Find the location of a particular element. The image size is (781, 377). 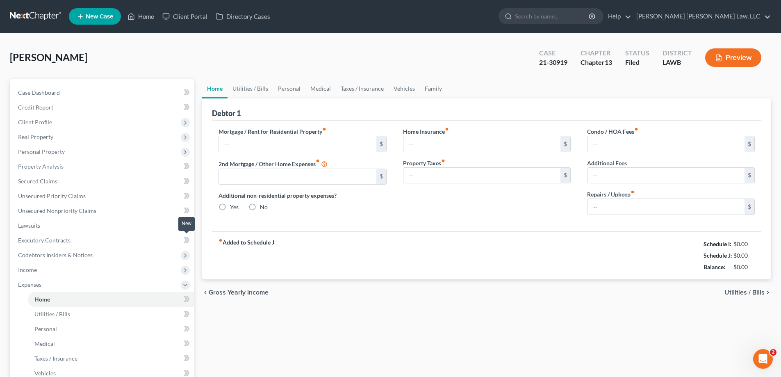

input: Search by name... is located at coordinates (552, 16).